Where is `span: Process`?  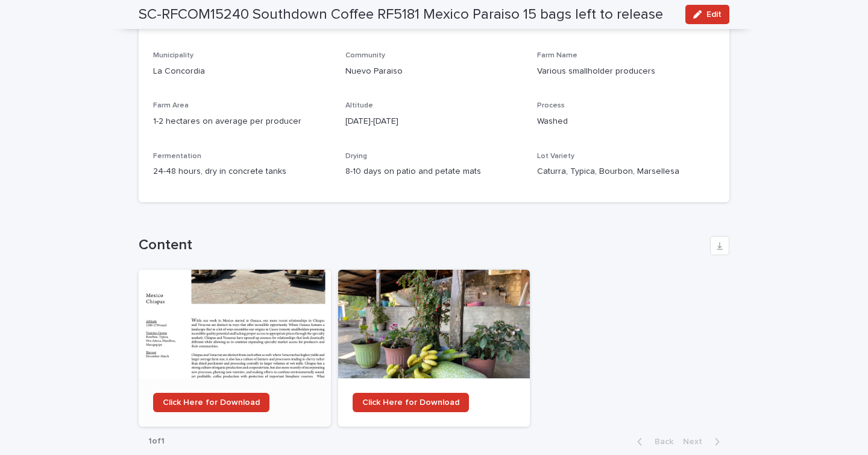
span: Process is located at coordinates (551, 105).